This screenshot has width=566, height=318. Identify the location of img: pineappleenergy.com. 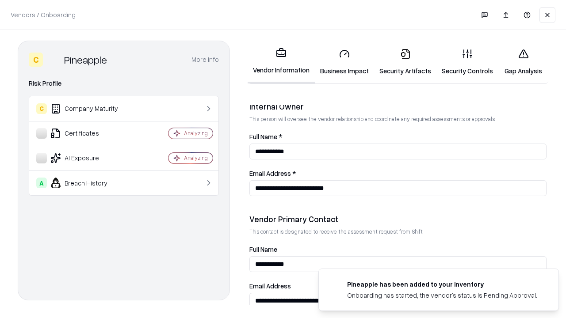
(334, 285).